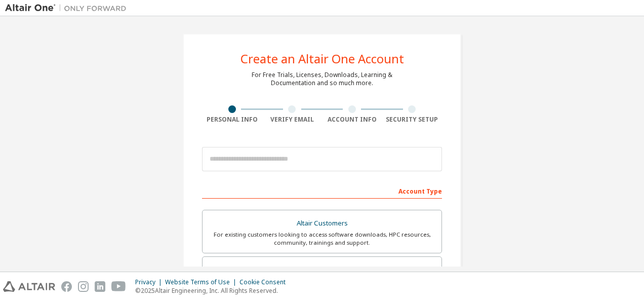  I want to click on img: altair_logo.svg, so click(29, 287).